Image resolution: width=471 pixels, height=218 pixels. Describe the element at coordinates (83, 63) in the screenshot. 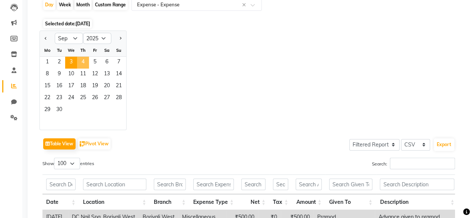

I see `div: Thursday, September 4, 2025` at that location.